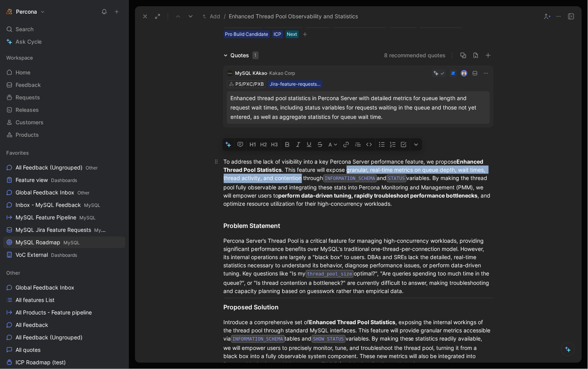 The image size is (588, 369). I want to click on a: All features List, so click(64, 300).